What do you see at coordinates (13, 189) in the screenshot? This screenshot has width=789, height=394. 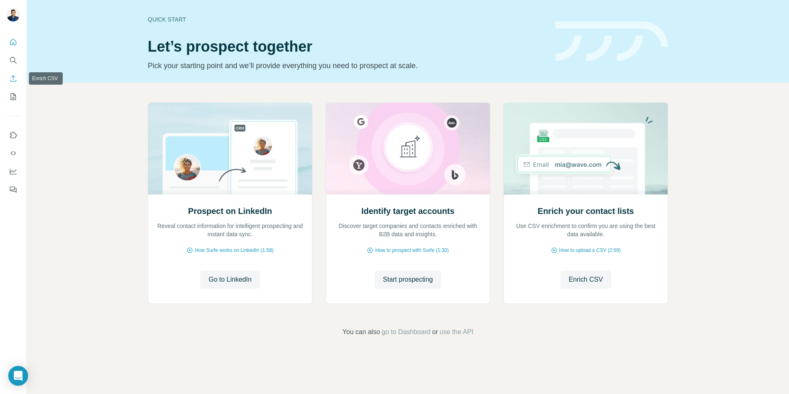 I see `button: Feedback` at bounding box center [13, 189].